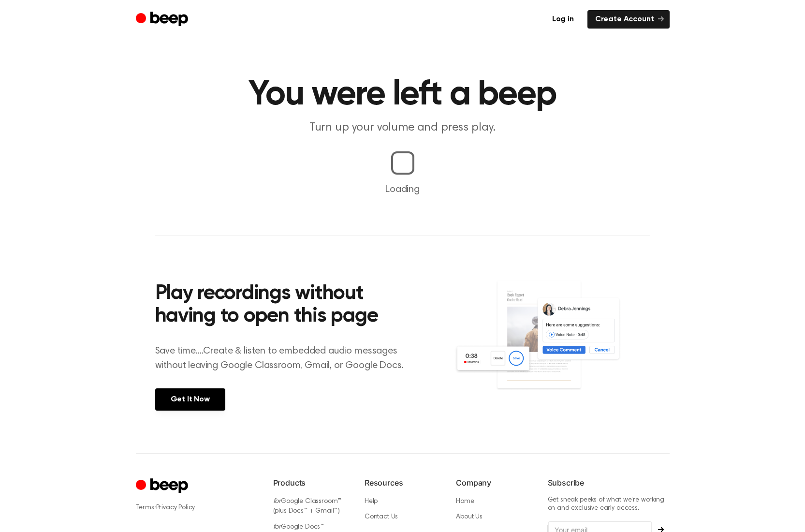 This screenshot has width=805, height=532. I want to click on p: Turn up your volume and press play., so click(402, 128).